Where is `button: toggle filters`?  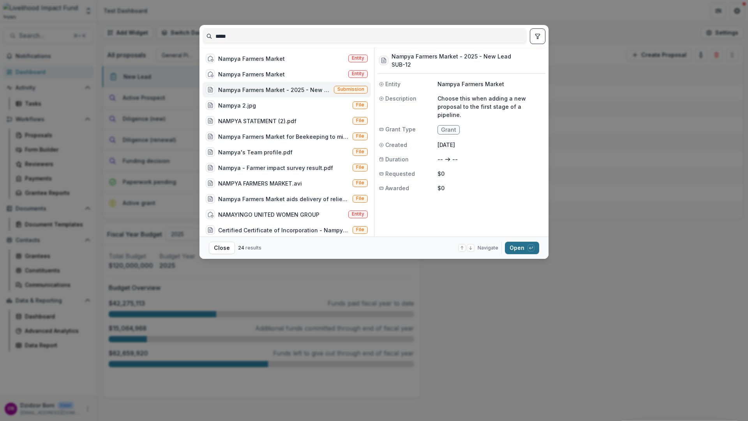 button: toggle filters is located at coordinates (538, 36).